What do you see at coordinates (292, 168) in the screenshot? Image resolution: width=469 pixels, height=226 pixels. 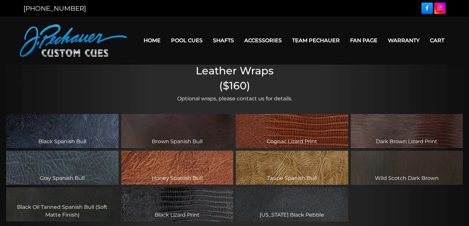 I see `div: Taupe Spanish Bull` at bounding box center [292, 168].